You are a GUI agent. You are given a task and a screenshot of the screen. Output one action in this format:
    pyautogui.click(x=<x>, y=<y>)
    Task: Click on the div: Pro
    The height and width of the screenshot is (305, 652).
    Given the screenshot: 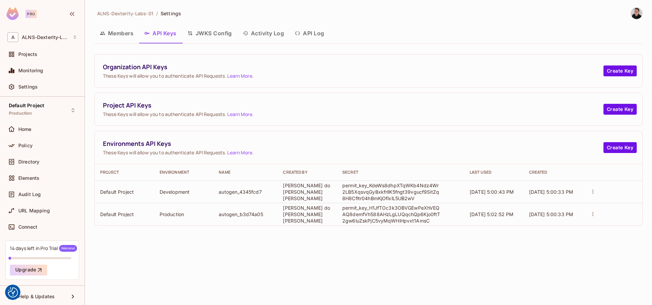 What is the action you would take?
    pyautogui.click(x=31, y=14)
    